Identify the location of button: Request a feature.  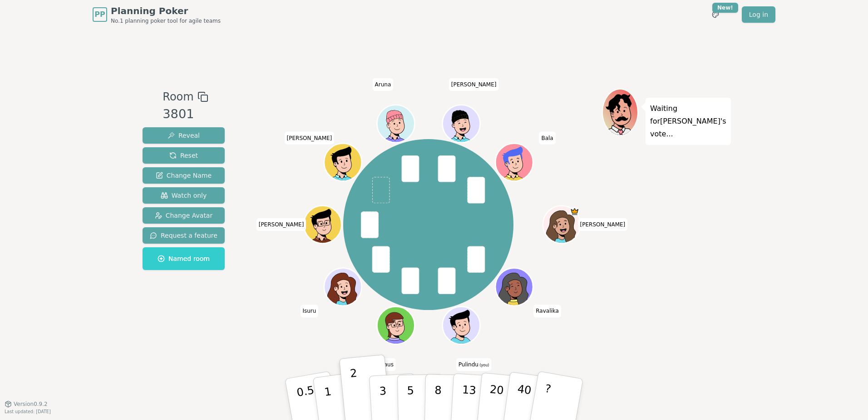
(184, 235).